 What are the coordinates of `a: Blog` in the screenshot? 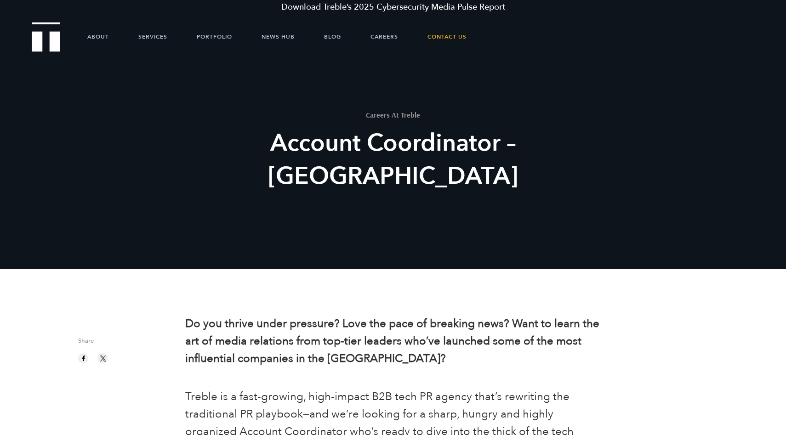 It's located at (332, 37).